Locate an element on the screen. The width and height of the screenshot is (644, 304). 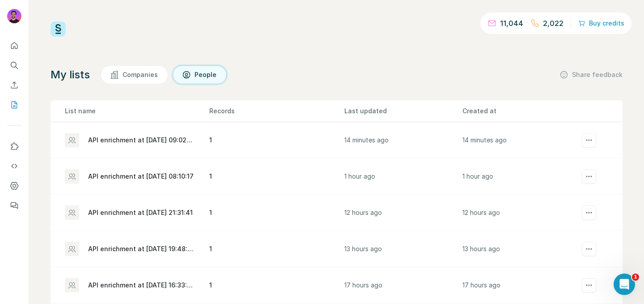
p: 2,022 is located at coordinates (553, 24).